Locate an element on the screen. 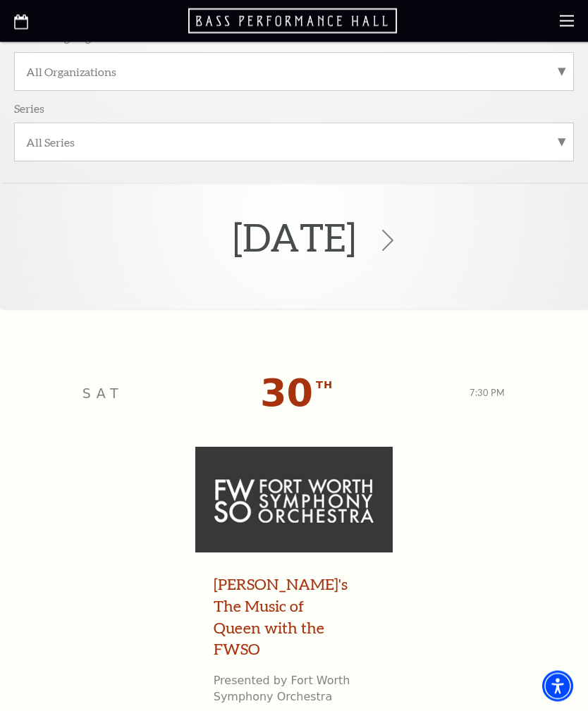  p: Presented by Fort Worth Symphony Orchestra is located at coordinates (284, 689).